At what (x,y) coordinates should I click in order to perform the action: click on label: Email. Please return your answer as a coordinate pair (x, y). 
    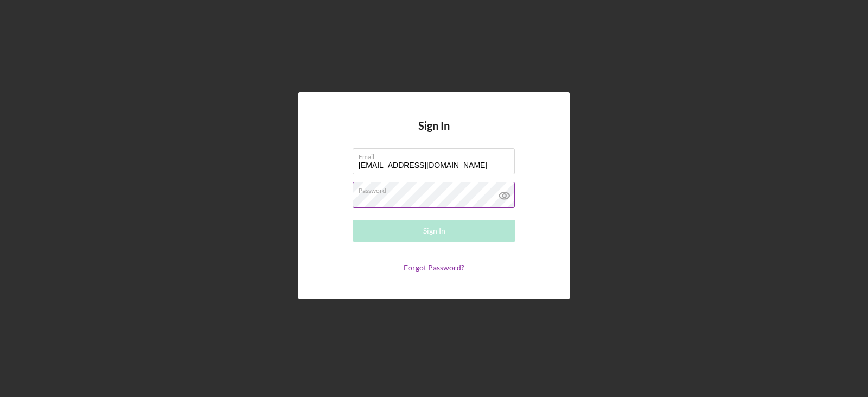
    Looking at the image, I should click on (437, 154).